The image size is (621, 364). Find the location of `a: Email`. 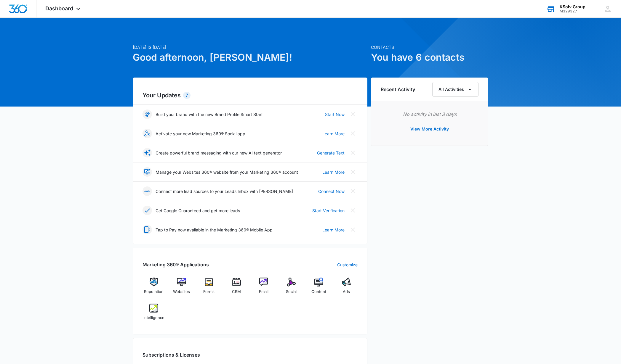

a: Email is located at coordinates (264, 288).